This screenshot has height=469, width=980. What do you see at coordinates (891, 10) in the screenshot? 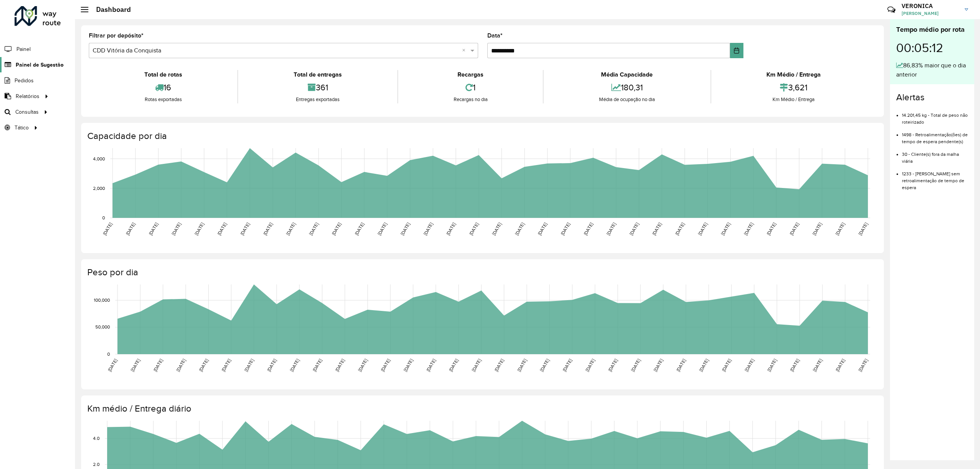
I see `a: Contato Rápido` at bounding box center [891, 10].